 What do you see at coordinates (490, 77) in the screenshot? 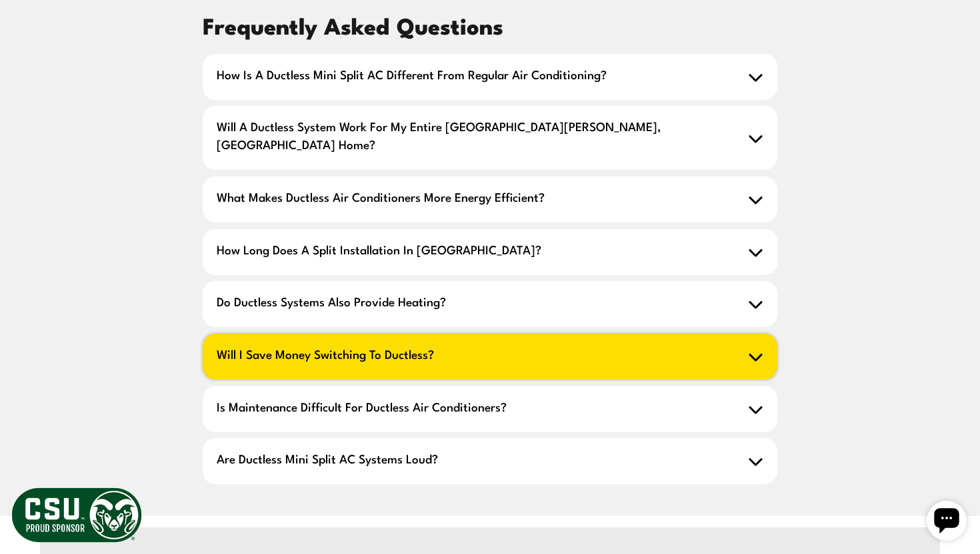
I see `h2: How is a ductless mini split AC different from regular air conditioning?` at bounding box center [490, 77].